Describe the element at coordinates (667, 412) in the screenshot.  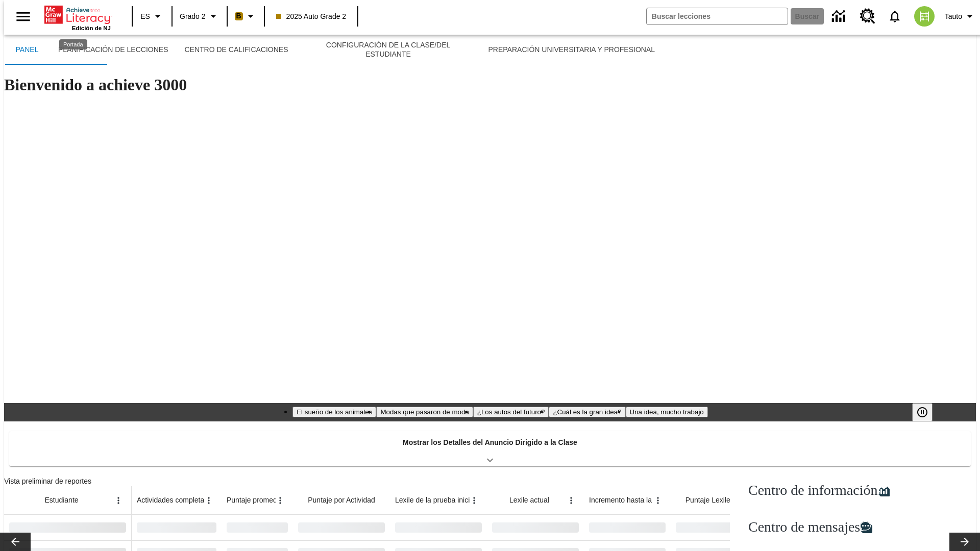
I see `button: Diapositiva 5 Una idea, mucho trabajo` at that location.